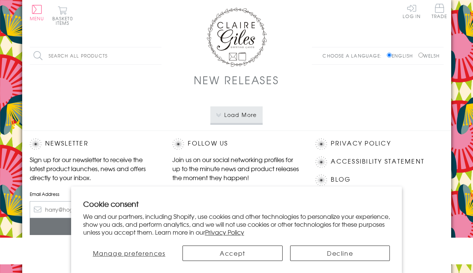 The image size is (473, 273). Describe the element at coordinates (237, 37) in the screenshot. I see `img: Claire Giles Greetings Cards` at that location.